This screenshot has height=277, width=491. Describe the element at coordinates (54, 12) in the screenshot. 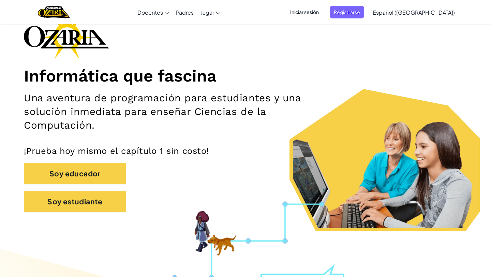

I see `a: Ozaria by CodeCombat logo` at that location.